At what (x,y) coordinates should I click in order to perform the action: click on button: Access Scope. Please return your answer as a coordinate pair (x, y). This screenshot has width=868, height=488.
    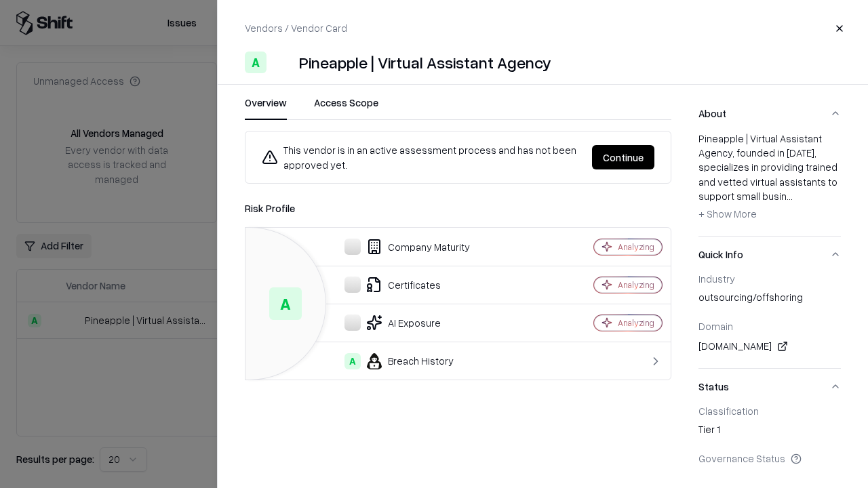
    Looking at the image, I should click on (346, 108).